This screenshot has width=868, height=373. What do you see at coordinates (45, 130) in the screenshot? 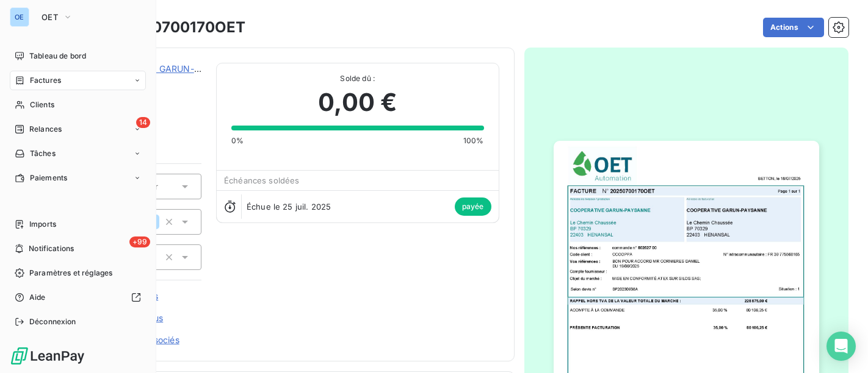
I see `span: Relances` at bounding box center [45, 130].